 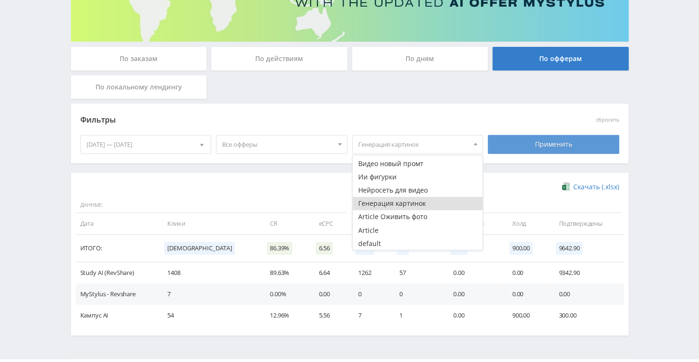 I want to click on td: Холд, so click(x=526, y=223).